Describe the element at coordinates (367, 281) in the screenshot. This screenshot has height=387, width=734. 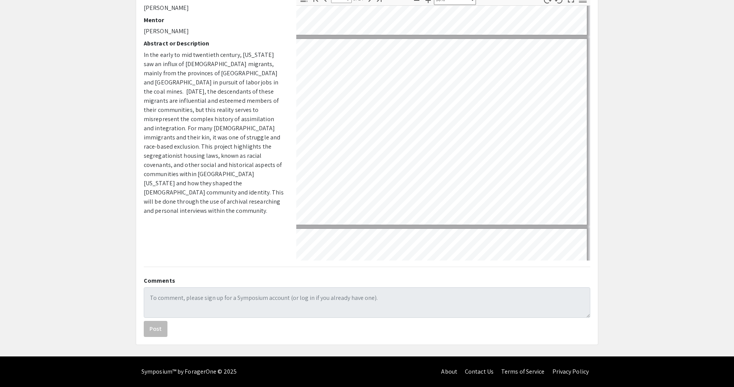
I see `h2: Comments` at that location.